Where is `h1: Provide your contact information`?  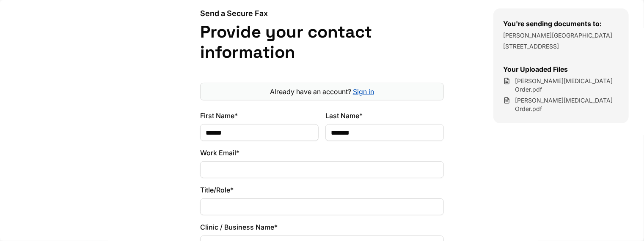
h1: Provide your contact information is located at coordinates (322, 42).